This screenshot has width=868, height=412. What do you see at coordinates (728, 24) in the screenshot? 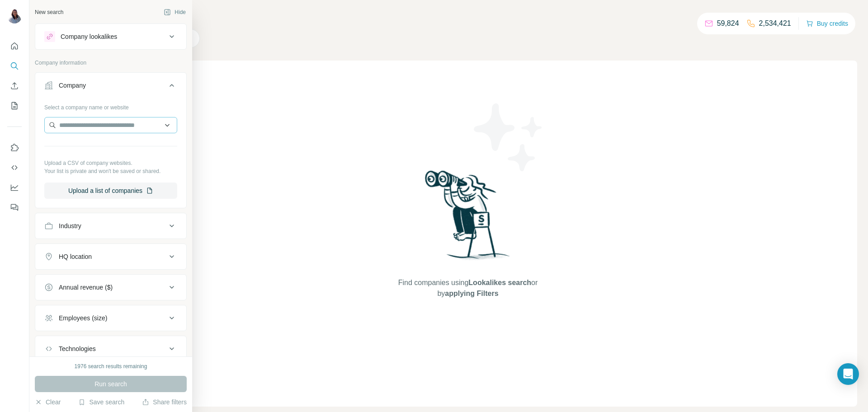
I see `p: 59,824` at bounding box center [728, 24].